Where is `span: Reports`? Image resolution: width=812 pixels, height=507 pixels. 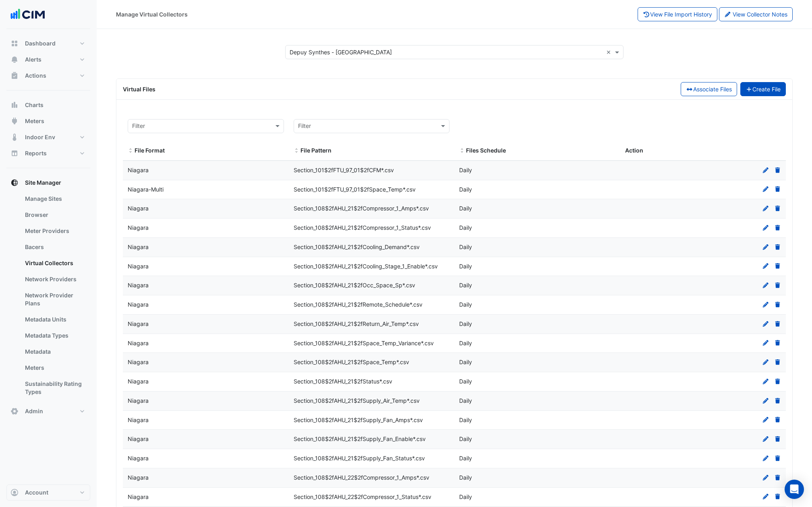
span: Reports is located at coordinates (36, 153).